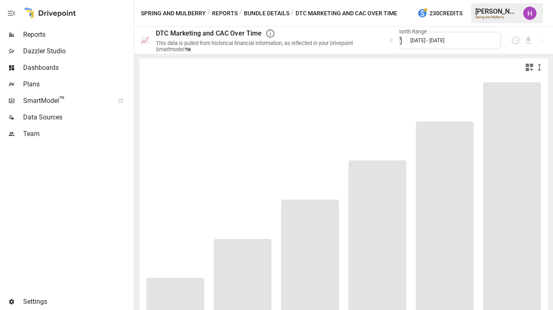 Image resolution: width=553 pixels, height=310 pixels. I want to click on span: Dazzler Studio, so click(78, 51).